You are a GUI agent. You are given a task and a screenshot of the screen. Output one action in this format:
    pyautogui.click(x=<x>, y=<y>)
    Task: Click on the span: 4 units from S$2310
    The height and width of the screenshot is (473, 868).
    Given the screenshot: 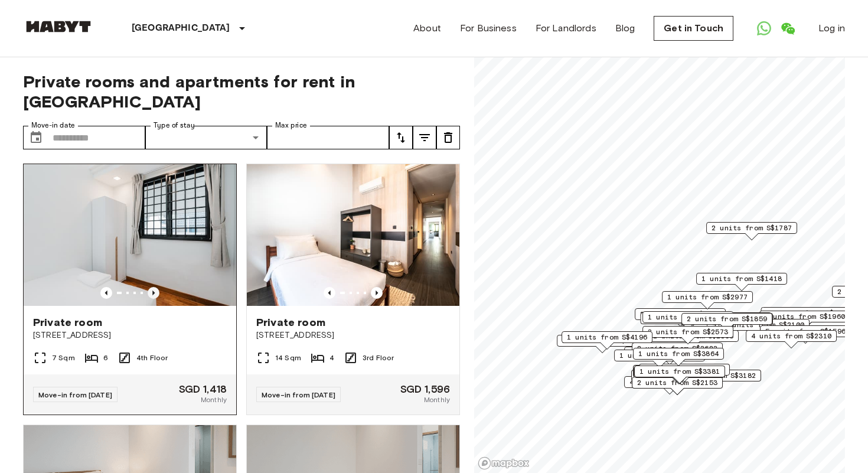 What is the action you would take?
    pyautogui.click(x=791, y=336)
    